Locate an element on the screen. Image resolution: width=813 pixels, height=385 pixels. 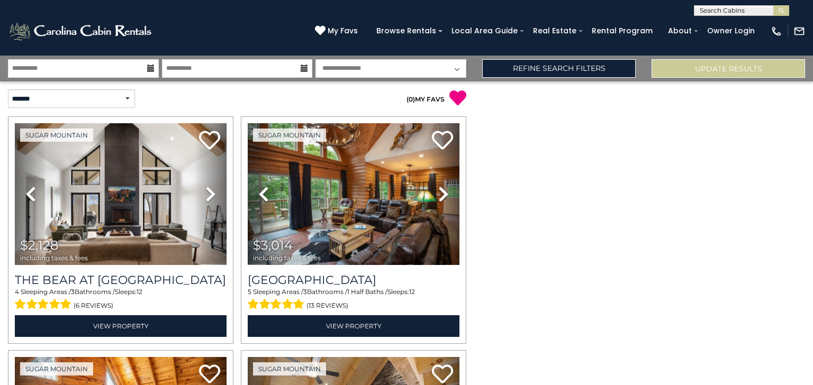
a: Owner Login is located at coordinates (731, 31).